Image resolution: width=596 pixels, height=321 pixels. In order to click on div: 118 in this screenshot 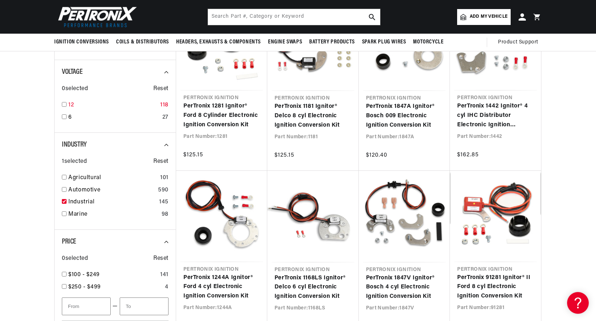, I will do `click(164, 105)`.